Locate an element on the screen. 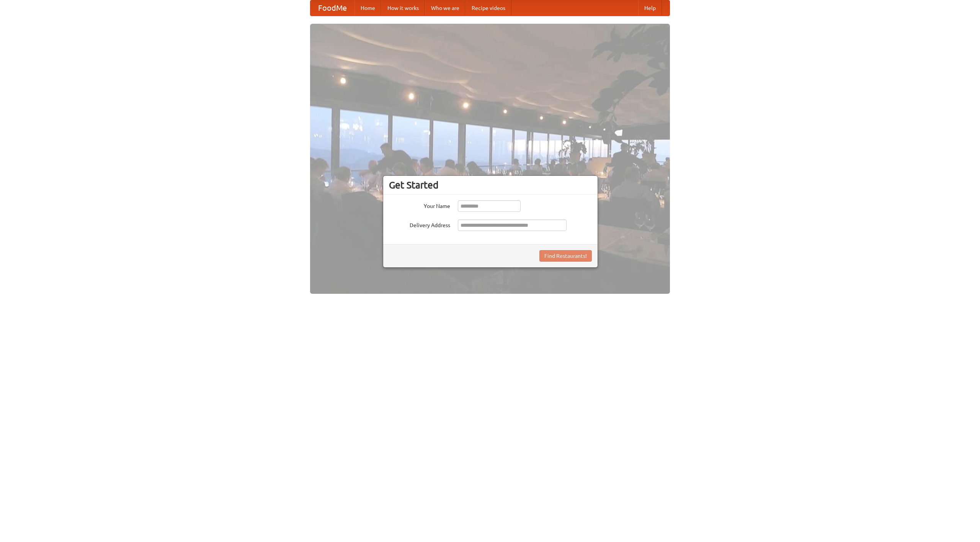  a: Who we are is located at coordinates (445, 8).